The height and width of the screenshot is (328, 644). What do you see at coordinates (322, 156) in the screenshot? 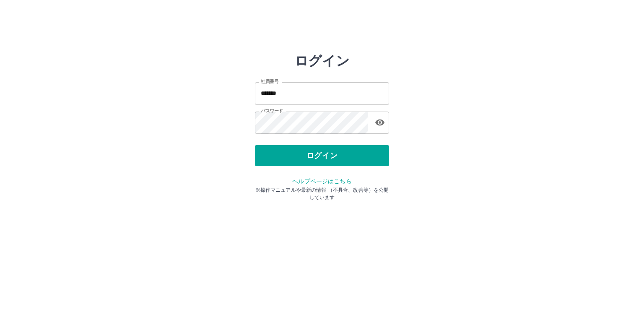
I see `button: ログイン` at bounding box center [322, 156].